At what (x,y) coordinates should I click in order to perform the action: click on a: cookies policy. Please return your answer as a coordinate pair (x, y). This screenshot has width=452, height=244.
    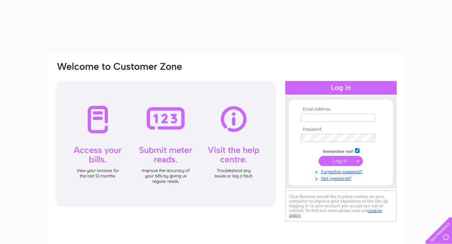
    Looking at the image, I should click on (336, 213).